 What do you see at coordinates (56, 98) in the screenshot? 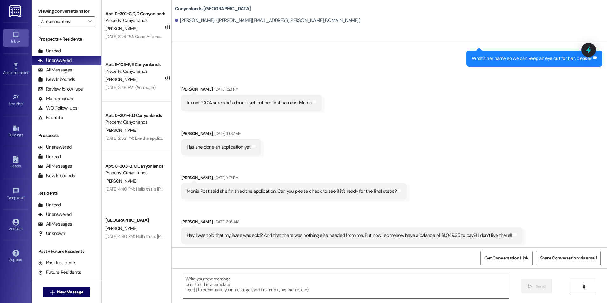
I see `div: Maintenance` at bounding box center [56, 98].